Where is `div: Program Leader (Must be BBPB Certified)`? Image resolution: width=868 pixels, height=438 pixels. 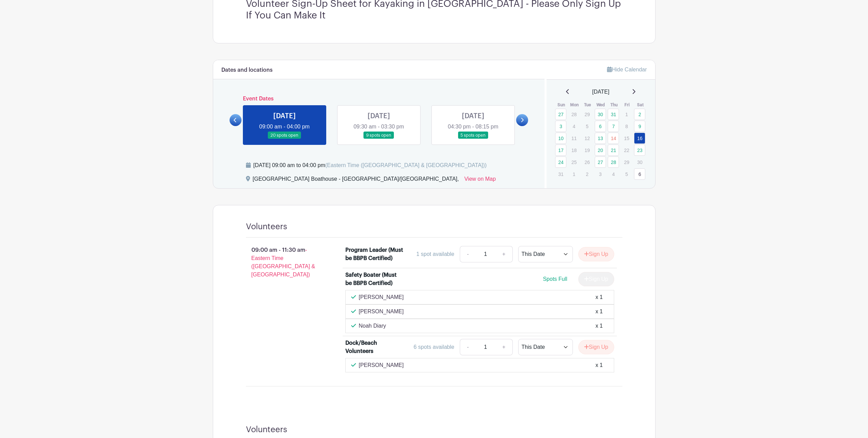
div: Program Leader (Must be BBPB Certified) is located at coordinates (374, 254).